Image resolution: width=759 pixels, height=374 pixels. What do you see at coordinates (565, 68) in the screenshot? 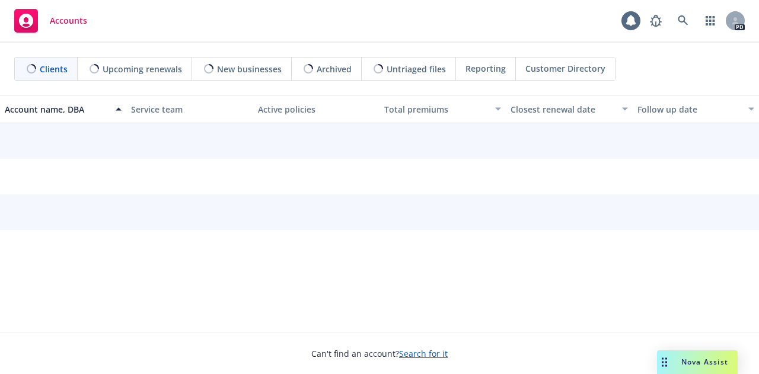
I see `span: Customer Directory` at bounding box center [565, 68].